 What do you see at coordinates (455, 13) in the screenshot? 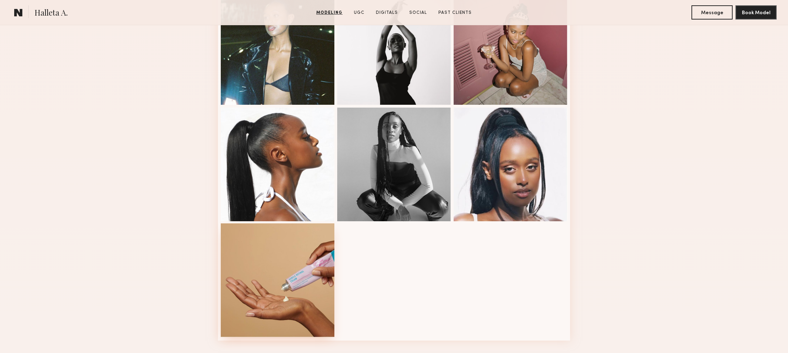
I see `a: Past Clients` at bounding box center [455, 13].